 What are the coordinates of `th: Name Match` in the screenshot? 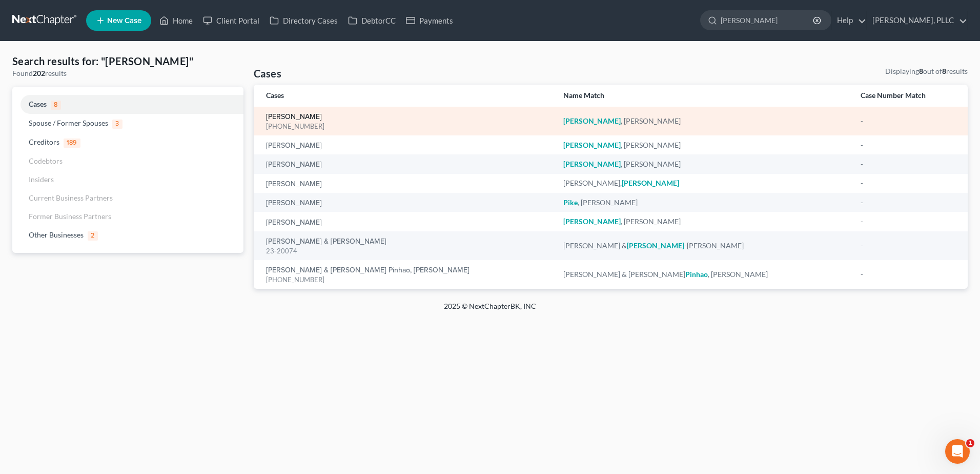 It's located at (704, 96).